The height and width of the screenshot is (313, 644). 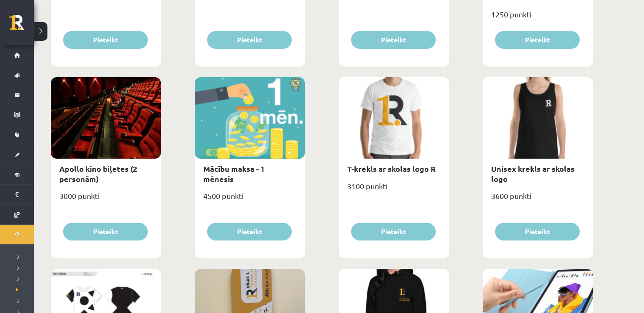 I want to click on a: Unisex krekls ar skolas logo, so click(x=533, y=173).